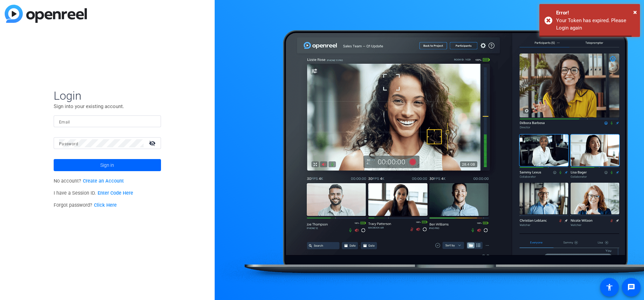 The width and height of the screenshot is (644, 300). I want to click on span: No account?, so click(89, 181).